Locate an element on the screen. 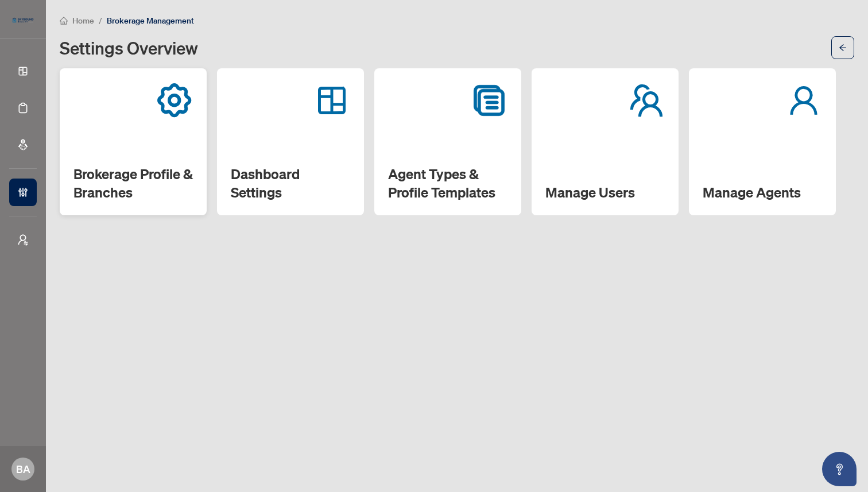 The width and height of the screenshot is (868, 492). span: arrow-left is located at coordinates (843, 48).